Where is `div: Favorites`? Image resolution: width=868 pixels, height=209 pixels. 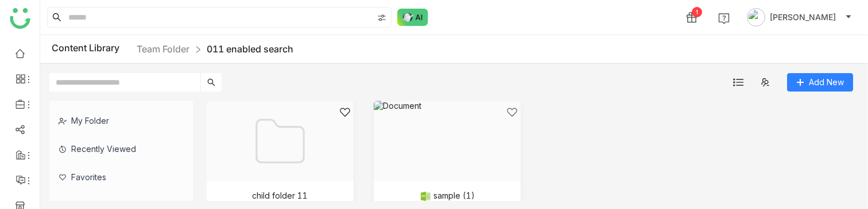
div: Favorites is located at coordinates (116, 176).